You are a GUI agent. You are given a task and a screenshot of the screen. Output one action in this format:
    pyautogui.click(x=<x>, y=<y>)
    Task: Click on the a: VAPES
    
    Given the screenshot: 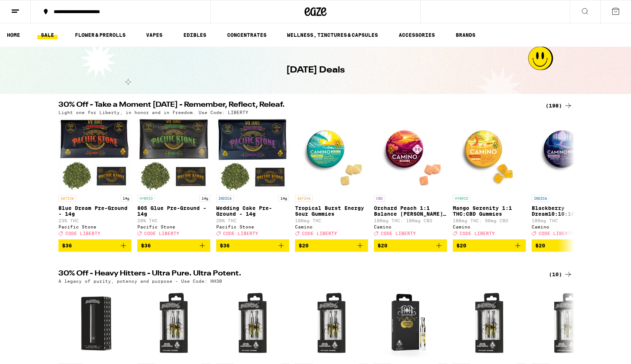 What is the action you would take?
    pyautogui.click(x=154, y=35)
    